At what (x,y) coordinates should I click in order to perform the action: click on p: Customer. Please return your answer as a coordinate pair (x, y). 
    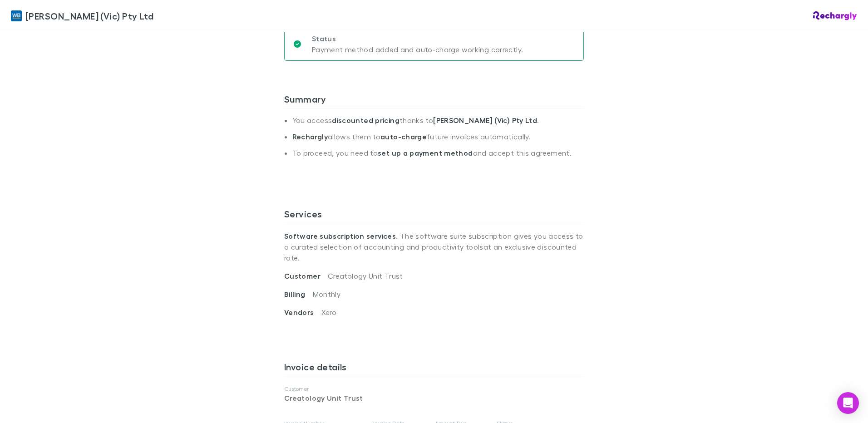
    Looking at the image, I should click on (434, 389).